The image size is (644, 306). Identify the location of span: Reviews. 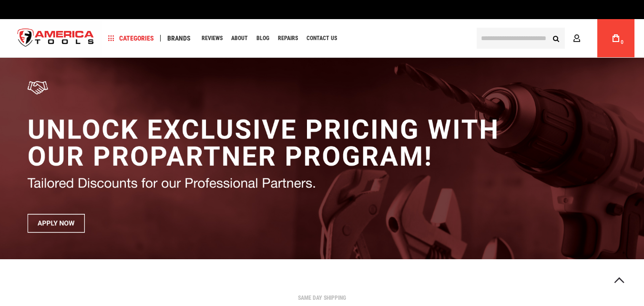
(212, 38).